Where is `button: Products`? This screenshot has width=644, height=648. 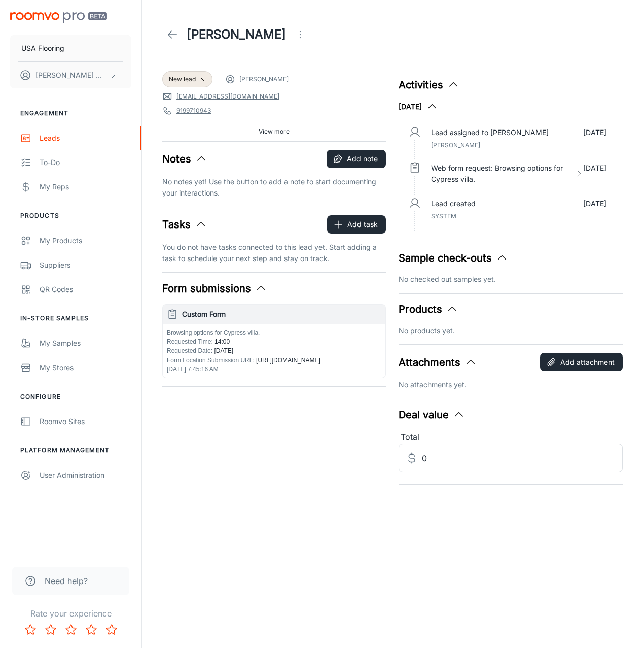
button: Products is located at coordinates (429, 309).